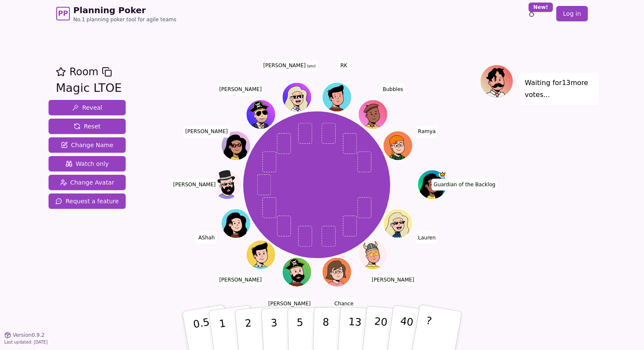  Describe the element at coordinates (84, 72) in the screenshot. I see `span: Room` at that location.